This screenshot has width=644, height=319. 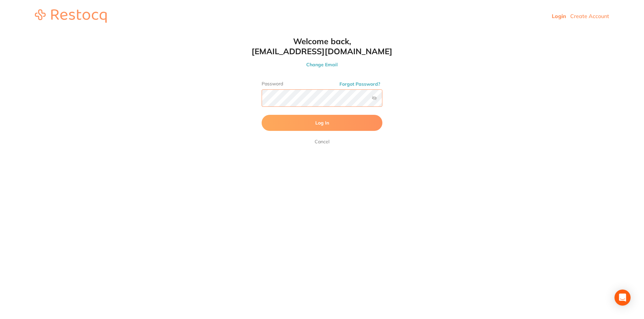 I want to click on button: Forgot Password?, so click(x=360, y=84).